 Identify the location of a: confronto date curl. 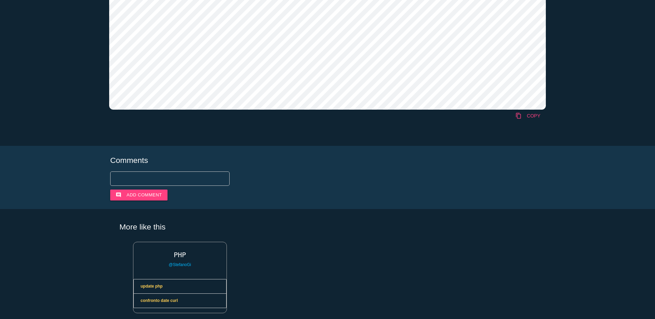
(180, 300).